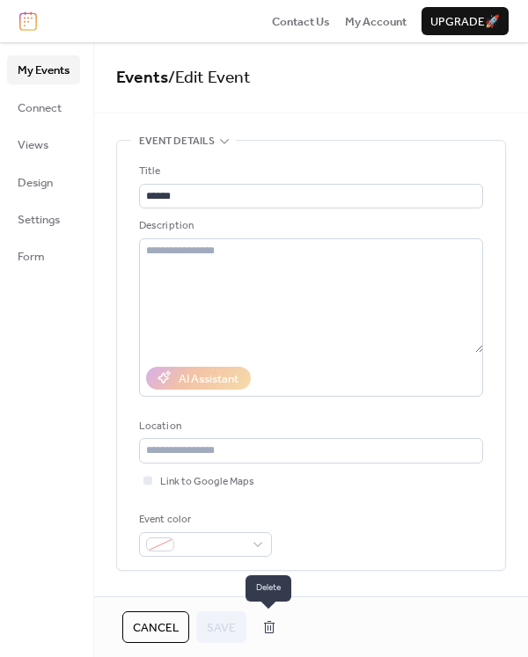  Describe the element at coordinates (465, 21) in the screenshot. I see `button: Upgrade🚀` at that location.